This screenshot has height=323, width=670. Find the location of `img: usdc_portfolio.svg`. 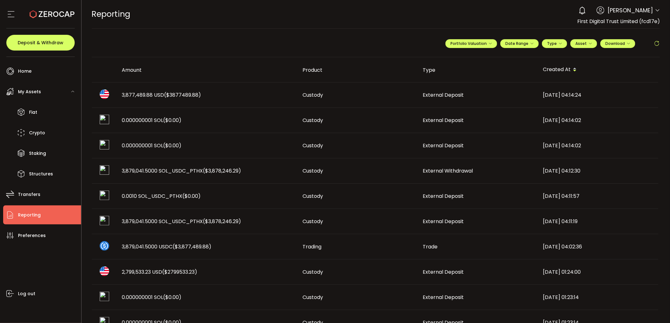

img: usdc_portfolio.svg is located at coordinates (104, 246).